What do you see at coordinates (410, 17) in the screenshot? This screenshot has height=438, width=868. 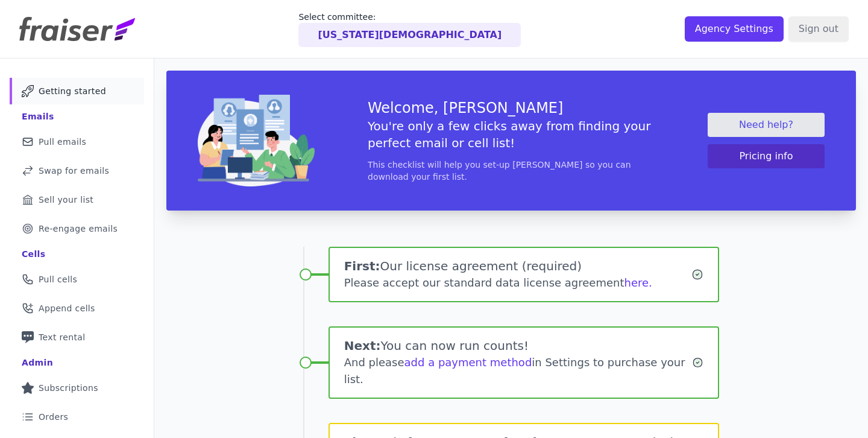 I see `p: Select committee:` at bounding box center [410, 17].